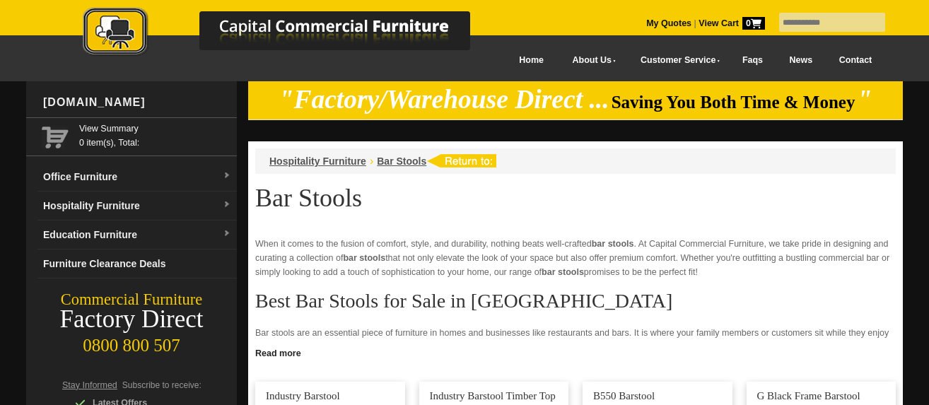 The height and width of the screenshot is (405, 929). Describe the element at coordinates (90, 385) in the screenshot. I see `span: Stay Informed` at that location.